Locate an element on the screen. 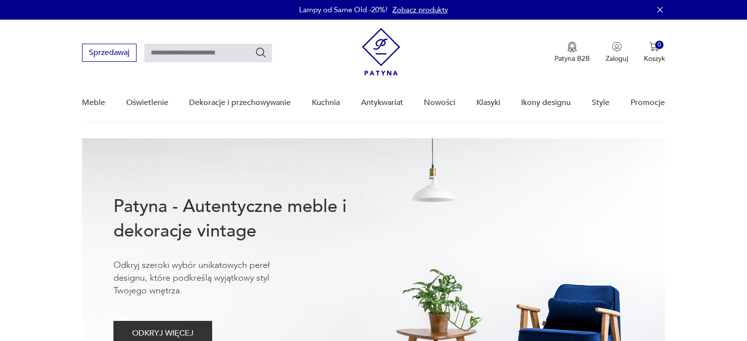  p: Odkryj szeroki wybór unikatowych pereł designu, które podkreślą wyjątkowy styl Twojego wnętrza. is located at coordinates (207, 279).